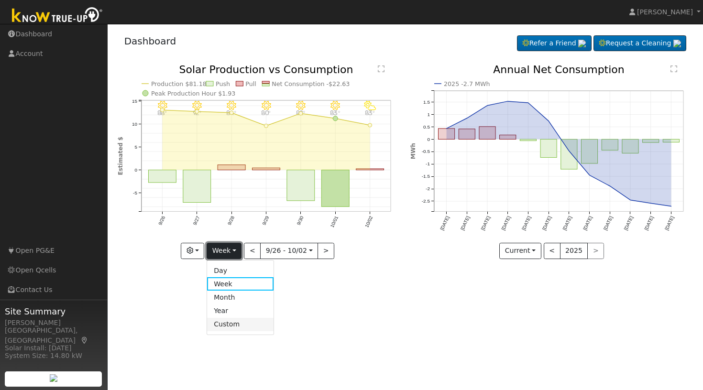  I want to click on i: 9/30 - Clear, so click(301, 106).